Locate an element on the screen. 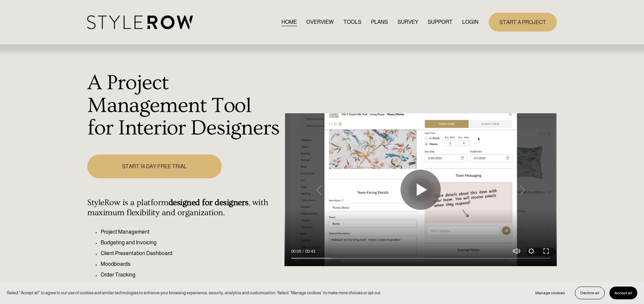  h1: A Project Management Tool for Interior Designers is located at coordinates (184, 105).